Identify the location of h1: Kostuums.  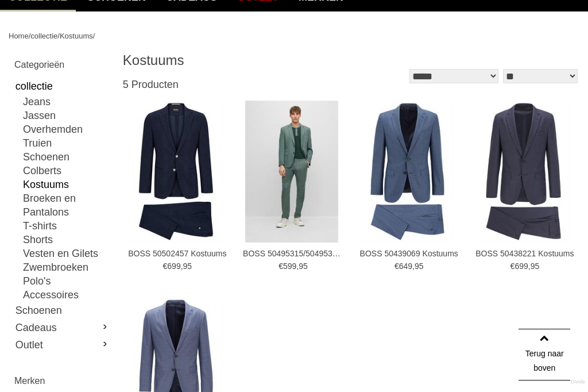
(237, 60).